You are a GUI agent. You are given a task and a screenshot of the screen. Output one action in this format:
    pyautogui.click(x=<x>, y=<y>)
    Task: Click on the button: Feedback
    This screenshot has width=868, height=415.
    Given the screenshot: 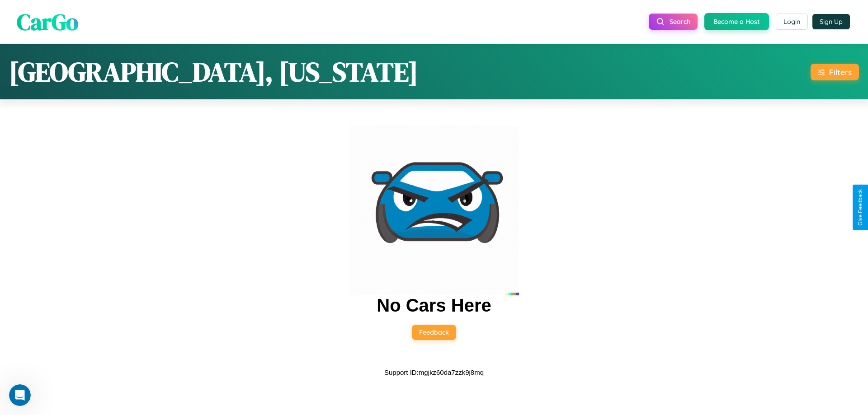 What is the action you would take?
    pyautogui.click(x=434, y=332)
    